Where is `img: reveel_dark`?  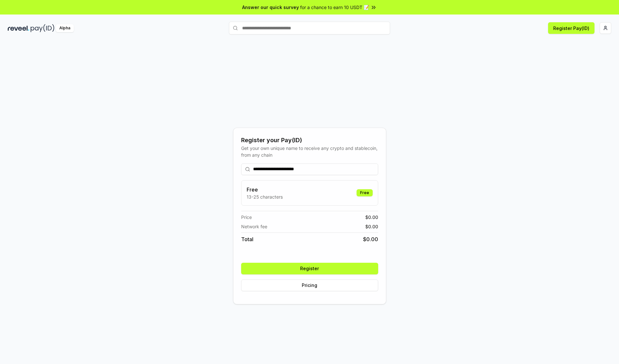 img: reveel_dark is located at coordinates (18, 28).